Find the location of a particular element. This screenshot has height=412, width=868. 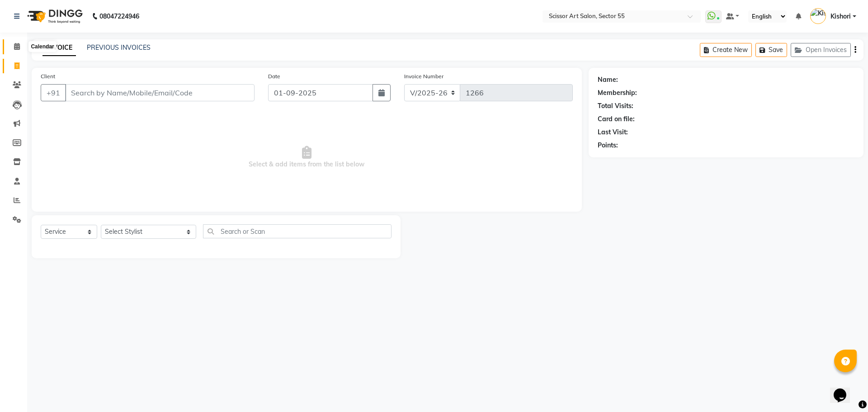

button: Open Invoices is located at coordinates (820, 50).